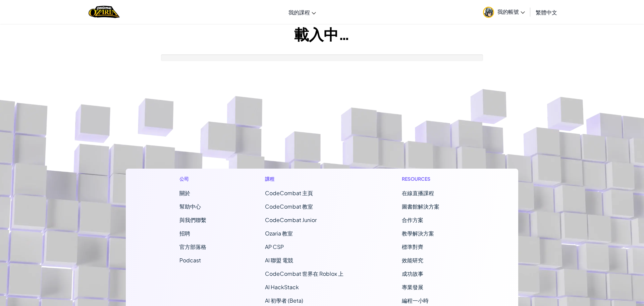 The width and height of the screenshot is (644, 306). What do you see at coordinates (193, 246) in the screenshot?
I see `a: 官方部落格` at bounding box center [193, 246].